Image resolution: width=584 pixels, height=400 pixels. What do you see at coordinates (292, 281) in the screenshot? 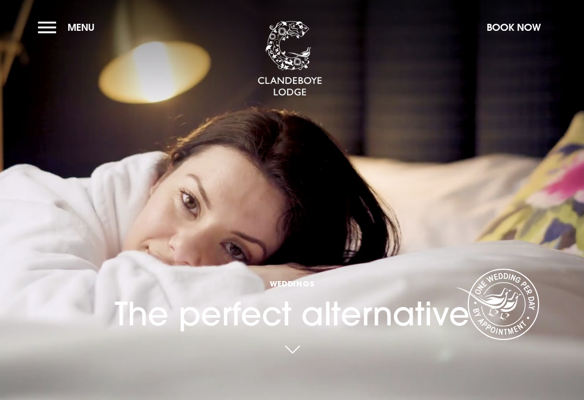
I see `h1: The perfect alternative` at bounding box center [292, 281].